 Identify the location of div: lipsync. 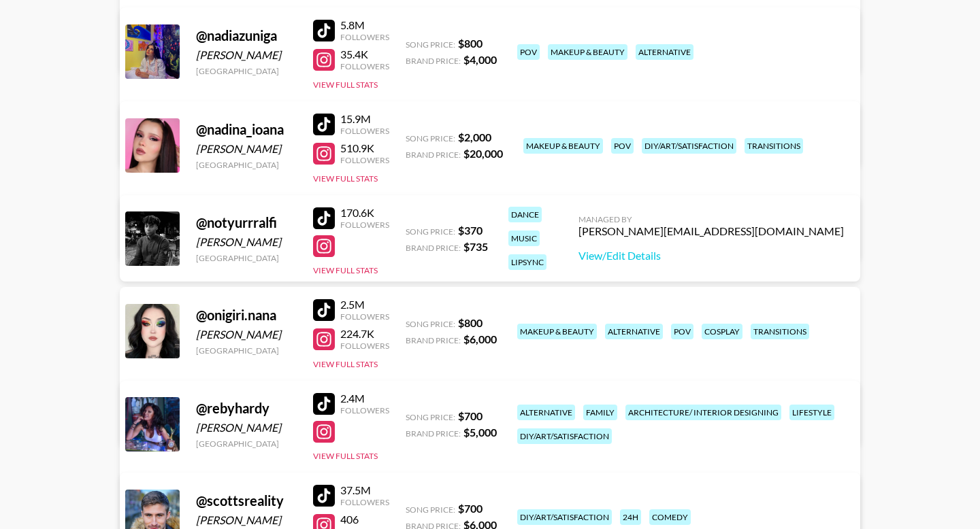
(527, 262).